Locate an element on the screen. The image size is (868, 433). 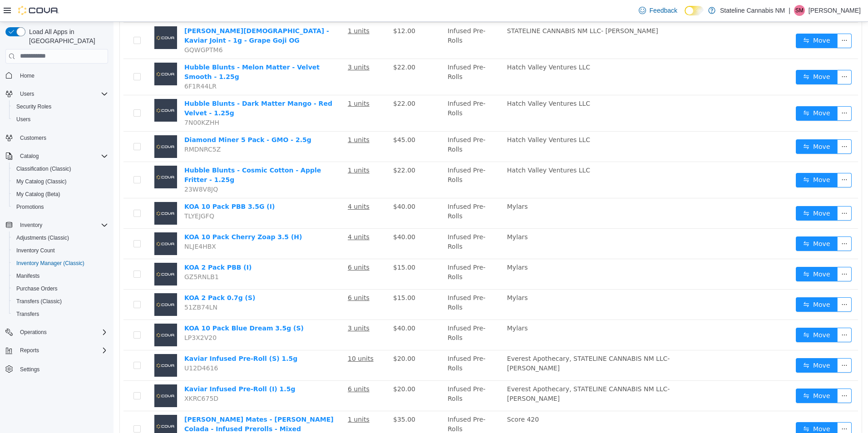
button: Classification (Classic) is located at coordinates (60, 169).